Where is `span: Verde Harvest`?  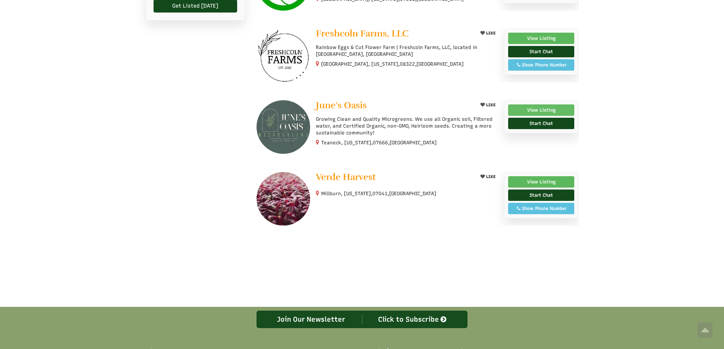
span: Verde Harvest is located at coordinates (346, 177).